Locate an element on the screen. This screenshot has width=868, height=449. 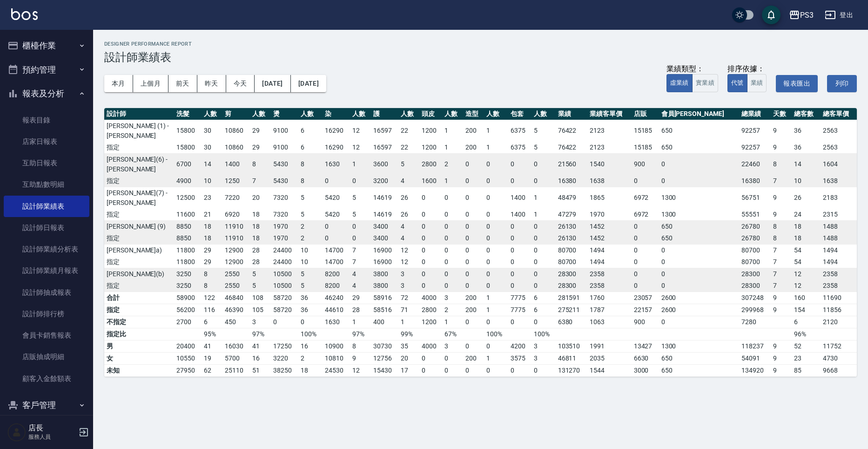
td: 11800 is located at coordinates (187, 250).